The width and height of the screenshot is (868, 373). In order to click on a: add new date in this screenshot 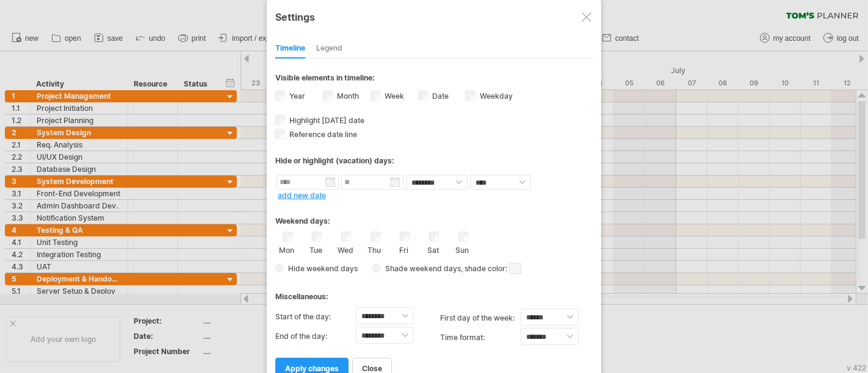, I will do `click(301, 195)`.